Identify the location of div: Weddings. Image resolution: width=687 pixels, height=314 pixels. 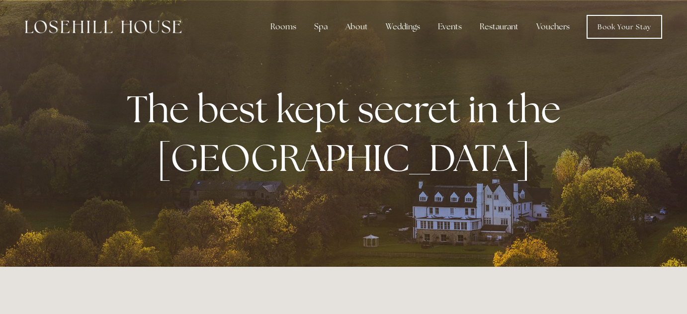
(402, 27).